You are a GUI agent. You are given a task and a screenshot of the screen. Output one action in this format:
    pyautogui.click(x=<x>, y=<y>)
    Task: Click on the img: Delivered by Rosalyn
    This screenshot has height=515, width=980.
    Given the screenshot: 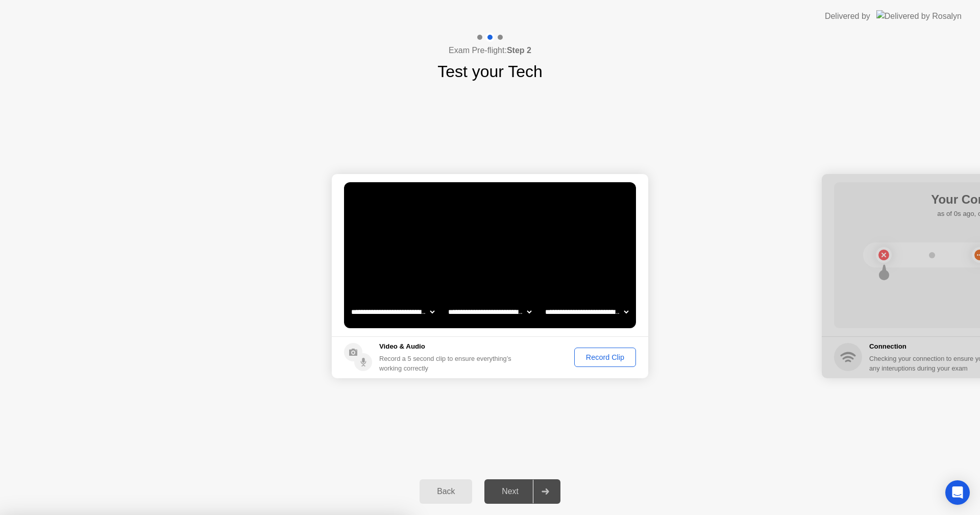 What is the action you would take?
    pyautogui.click(x=919, y=16)
    